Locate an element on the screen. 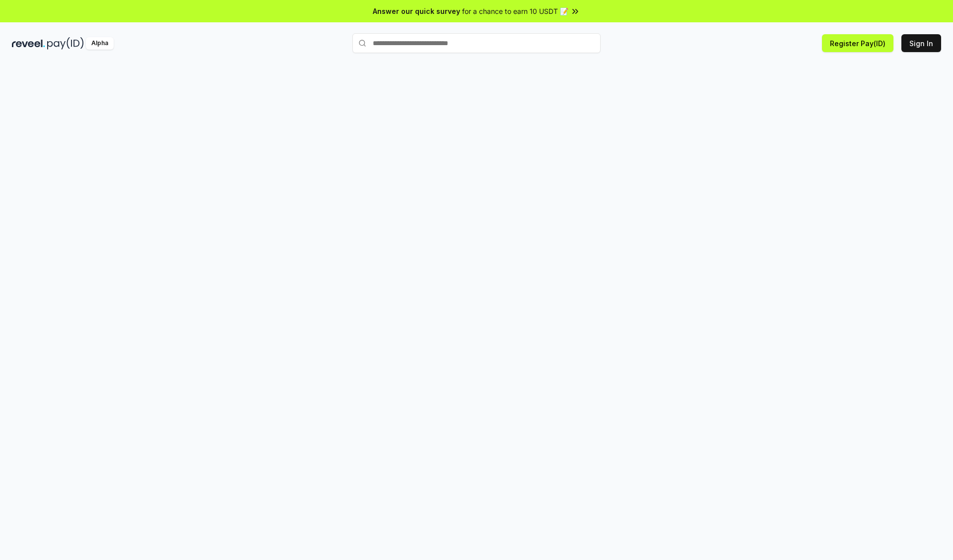 This screenshot has width=953, height=560. button: Sign In is located at coordinates (921, 43).